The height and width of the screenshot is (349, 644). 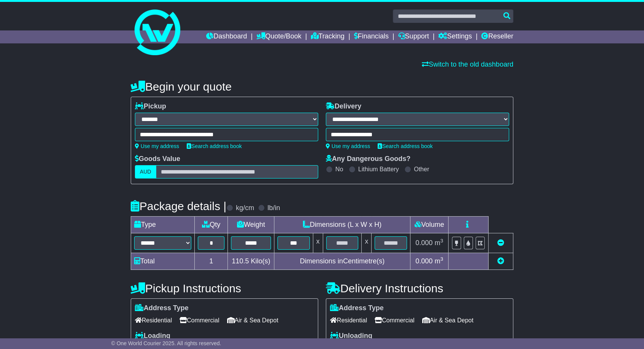 What do you see at coordinates (166, 343) in the screenshot?
I see `span: © One World Courier 2025. All rights reserved.` at bounding box center [166, 343].